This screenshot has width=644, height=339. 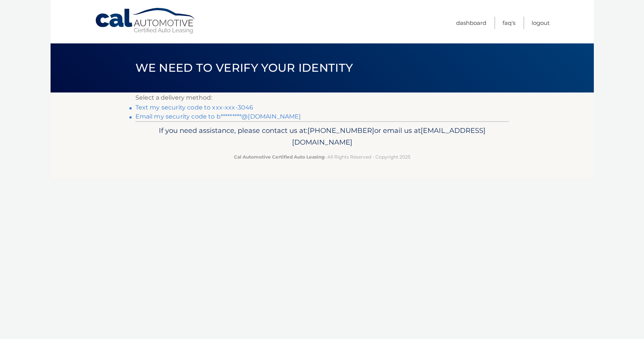 What do you see at coordinates (279, 157) in the screenshot?
I see `strong: Cal Automotive Certified Auto Leasing` at bounding box center [279, 157].